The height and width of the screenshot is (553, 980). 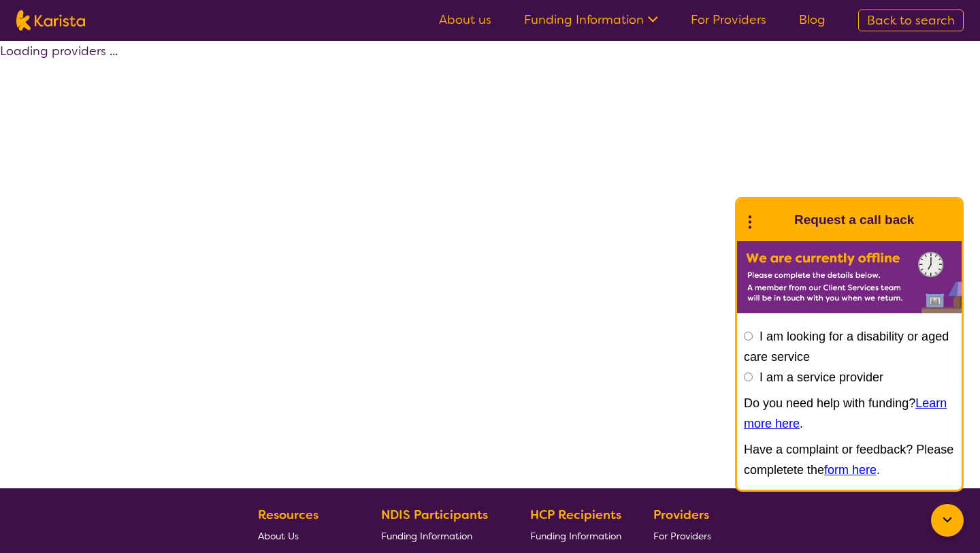 What do you see at coordinates (911, 20) in the screenshot?
I see `span: Back to search` at bounding box center [911, 20].